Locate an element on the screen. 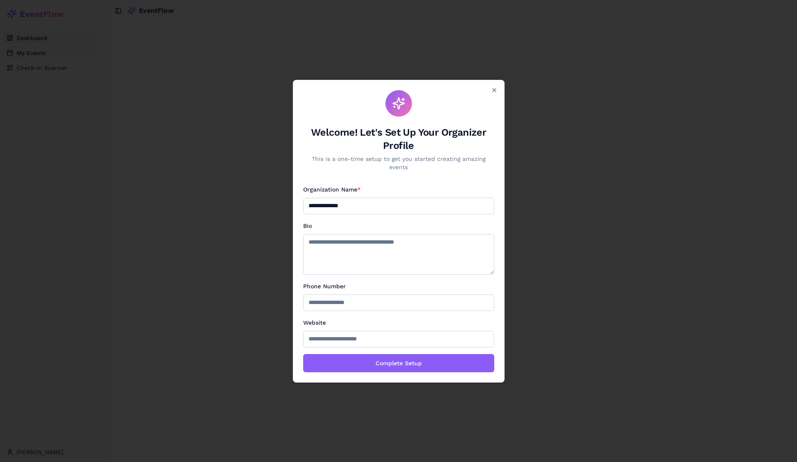 The width and height of the screenshot is (797, 462). label: Phone Number is located at coordinates (324, 286).